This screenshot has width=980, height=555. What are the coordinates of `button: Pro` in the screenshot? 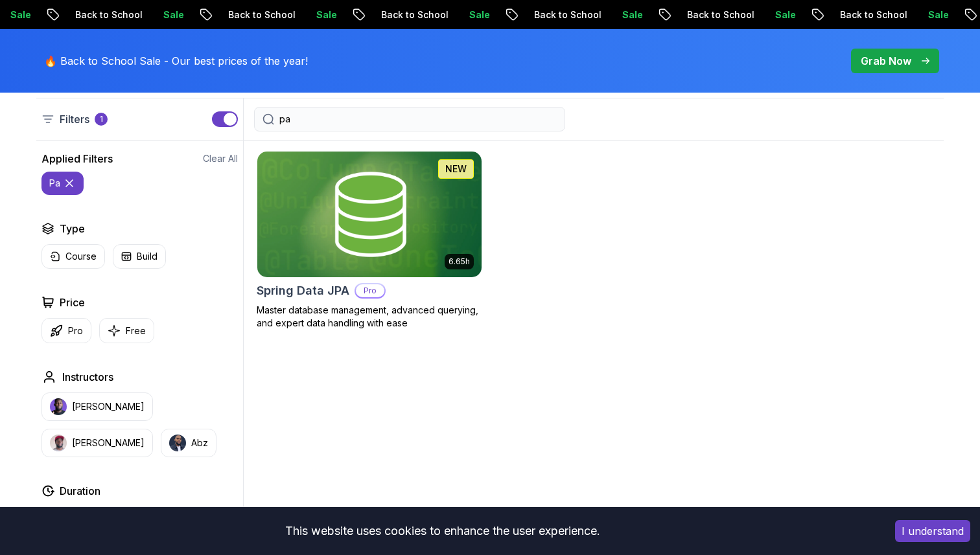 It's located at (66, 331).